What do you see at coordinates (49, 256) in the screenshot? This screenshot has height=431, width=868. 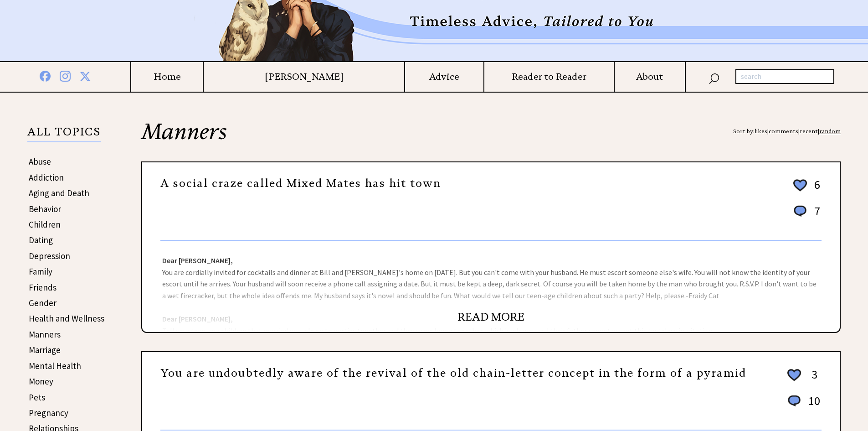 I see `a: Depression` at bounding box center [49, 256].